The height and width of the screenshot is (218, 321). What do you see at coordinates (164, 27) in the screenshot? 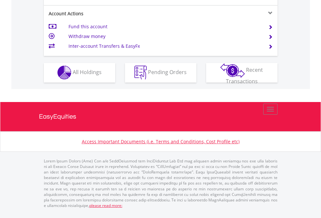
I see `td: Fund this account` at bounding box center [164, 27].